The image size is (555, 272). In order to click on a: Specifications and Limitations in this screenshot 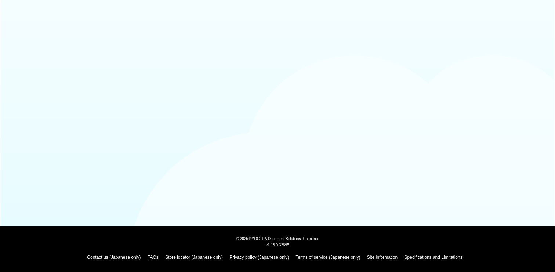, I will do `click(433, 257)`.